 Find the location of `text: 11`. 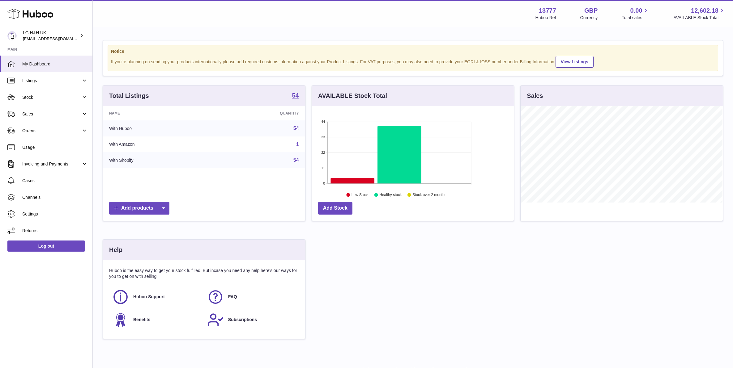

text: 11 is located at coordinates (323, 168).